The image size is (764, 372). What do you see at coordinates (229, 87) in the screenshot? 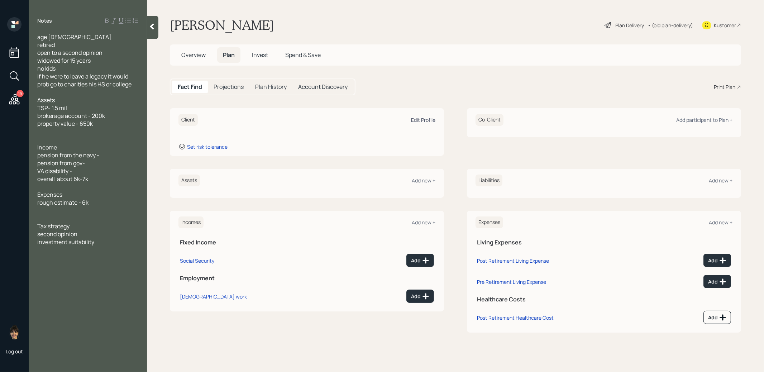
I see `h5: Projections` at bounding box center [229, 87].